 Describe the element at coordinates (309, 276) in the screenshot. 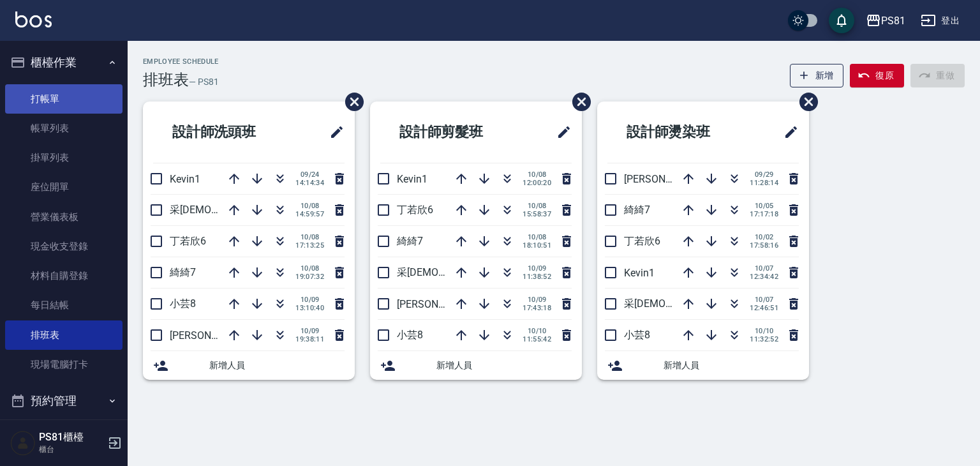

I see `span: 19:07:32` at that location.